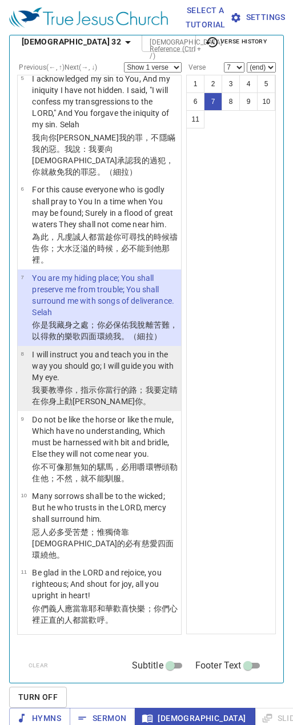 The height and width of the screenshot is (725, 293). Describe the element at coordinates (103, 160) in the screenshot. I see `wh3680: 我的惡` at that location.